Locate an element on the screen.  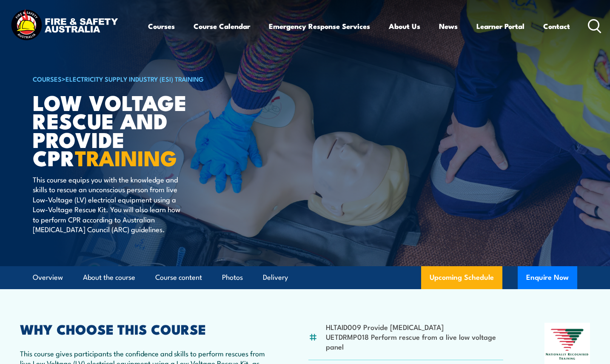
a: Contact is located at coordinates (556, 26).